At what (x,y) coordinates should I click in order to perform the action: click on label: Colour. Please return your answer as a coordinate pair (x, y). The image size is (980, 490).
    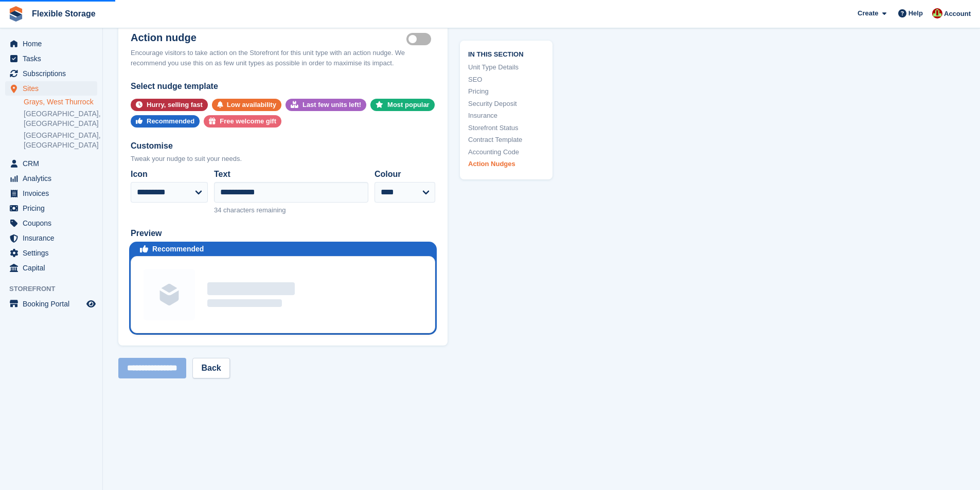
    Looking at the image, I should click on (405, 174).